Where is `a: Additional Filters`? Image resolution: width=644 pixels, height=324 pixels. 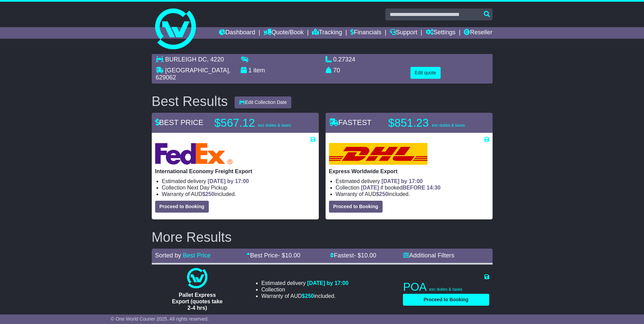
a: Additional Filters is located at coordinates (429, 256).